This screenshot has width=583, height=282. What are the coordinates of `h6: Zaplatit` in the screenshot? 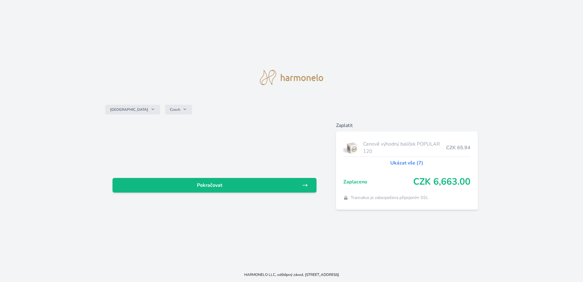 It's located at (407, 125).